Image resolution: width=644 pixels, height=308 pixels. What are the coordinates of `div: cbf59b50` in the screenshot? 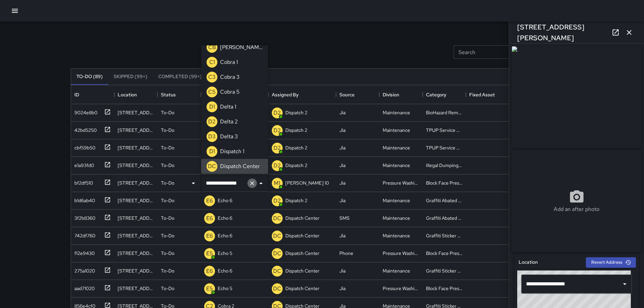 It's located at (83, 146).